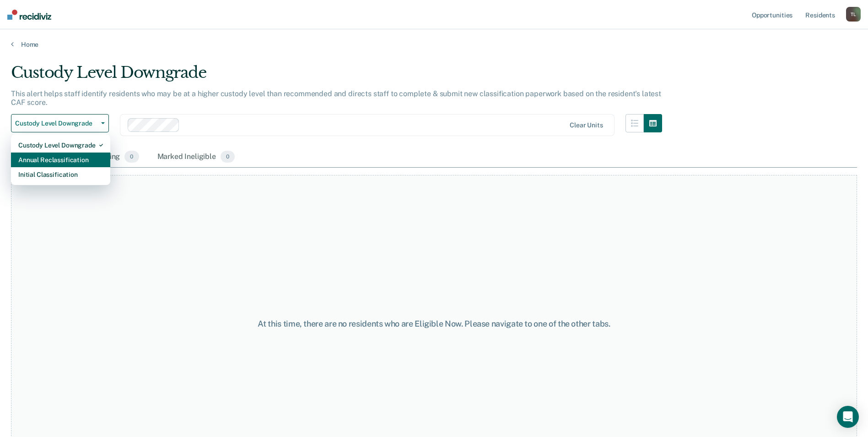 The height and width of the screenshot is (437, 868). Describe the element at coordinates (60, 123) in the screenshot. I see `button: Custody Level Downgrade` at that location.